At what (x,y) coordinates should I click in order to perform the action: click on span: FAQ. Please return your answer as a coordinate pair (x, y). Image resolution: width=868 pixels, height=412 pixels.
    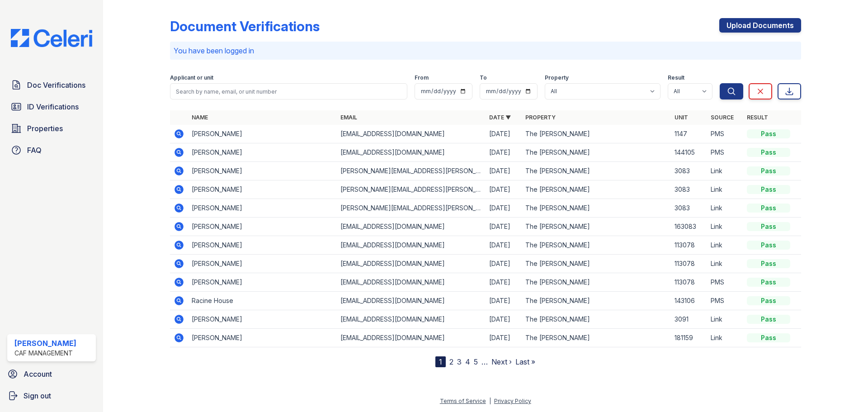
    Looking at the image, I should click on (34, 150).